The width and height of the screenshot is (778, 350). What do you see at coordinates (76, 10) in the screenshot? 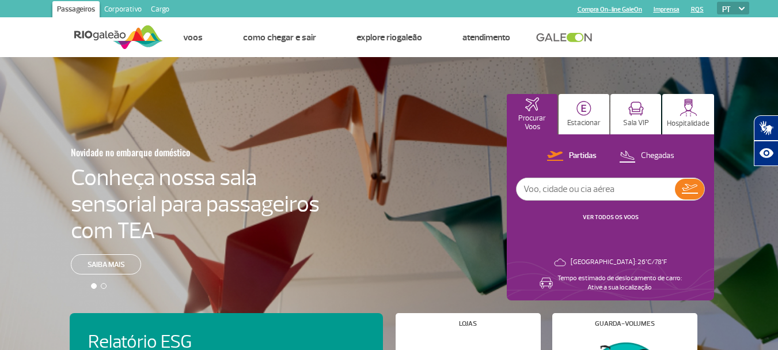
I see `a: Passageiros` at bounding box center [76, 10].